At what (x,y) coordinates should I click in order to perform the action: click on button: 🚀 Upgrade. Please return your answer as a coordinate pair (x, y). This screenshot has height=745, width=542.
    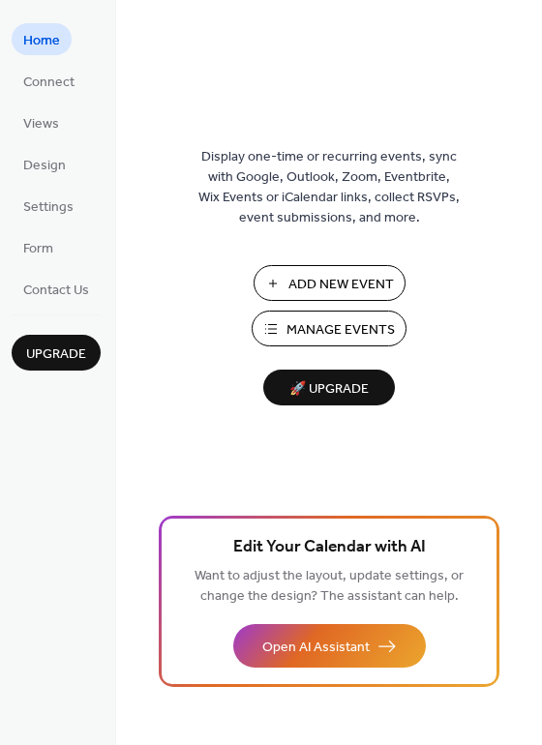
    Looking at the image, I should click on (329, 387).